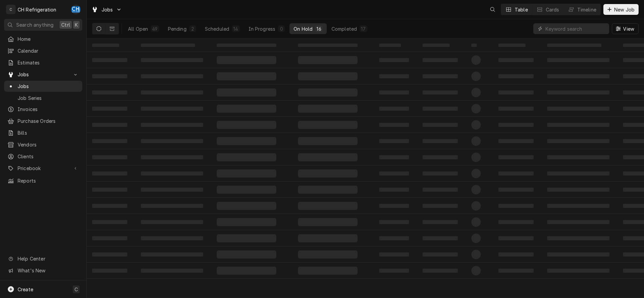  What do you see at coordinates (48, 133) in the screenshot?
I see `span: Bills` at bounding box center [48, 133].